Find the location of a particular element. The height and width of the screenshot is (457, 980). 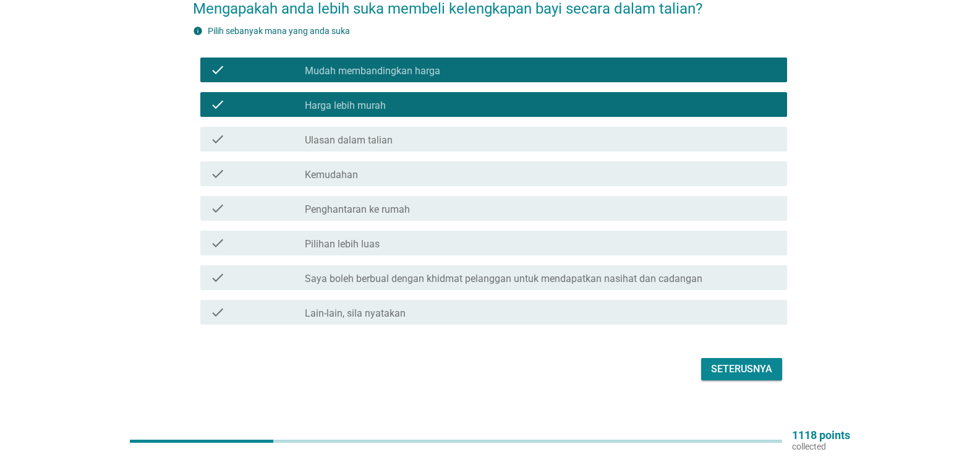

p: collected is located at coordinates (822, 446).